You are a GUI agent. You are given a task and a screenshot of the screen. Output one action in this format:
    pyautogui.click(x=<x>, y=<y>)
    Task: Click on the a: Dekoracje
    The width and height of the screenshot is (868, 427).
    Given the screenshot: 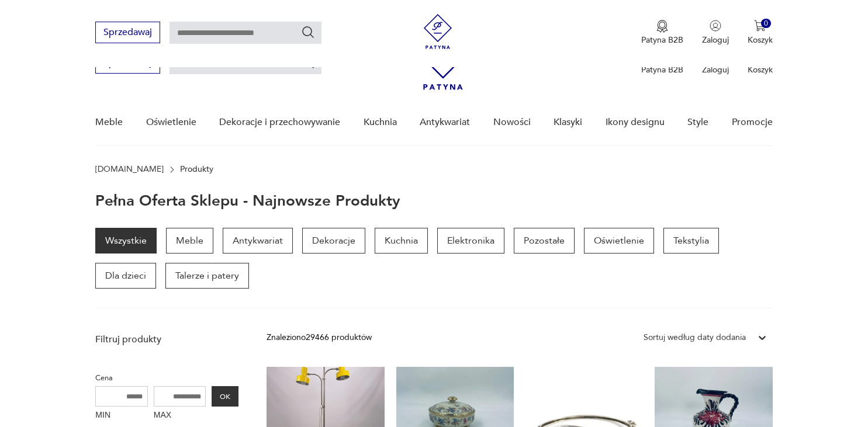 What is the action you would take?
    pyautogui.click(x=334, y=241)
    